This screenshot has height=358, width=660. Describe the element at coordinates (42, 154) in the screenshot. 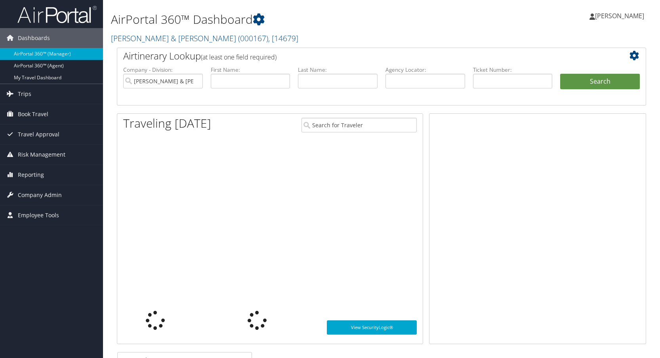

I see `span: Risk Management` at that location.